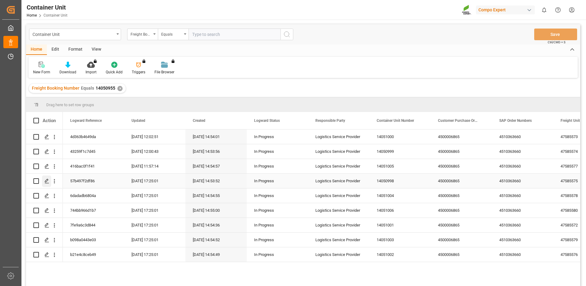 Image resolution: width=586 pixels, height=286 pixels. I want to click on div: 6dadadb6804a, so click(93, 195).